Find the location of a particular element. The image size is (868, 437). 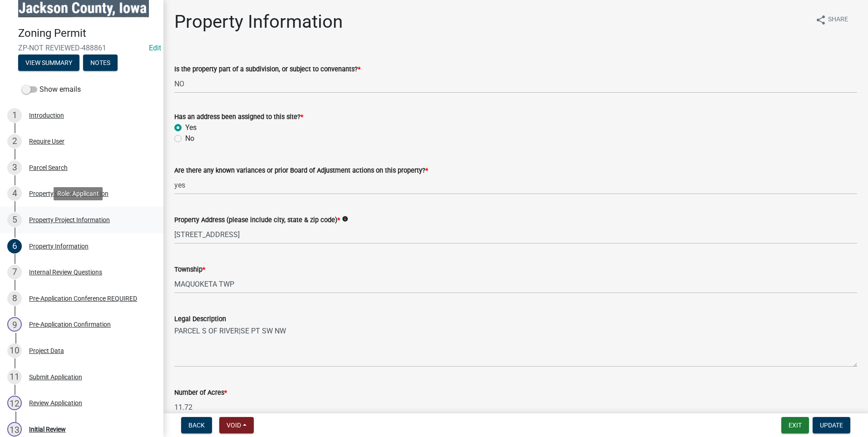

span: ZP-NOT REVIEWED-488861 is located at coordinates (81, 48).